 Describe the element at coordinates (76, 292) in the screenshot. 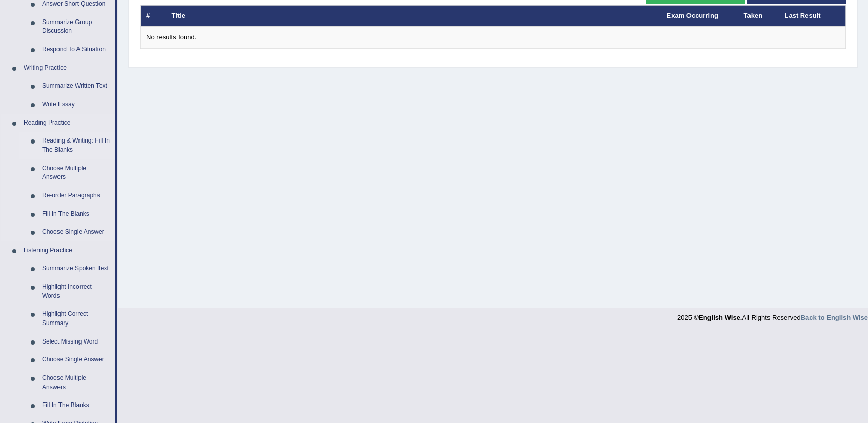

I see `a: Highlight Incorrect Words` at that location.